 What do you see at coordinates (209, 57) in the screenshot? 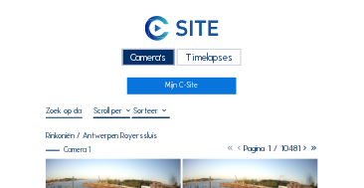
I see `div: Timelapses` at bounding box center [209, 57].